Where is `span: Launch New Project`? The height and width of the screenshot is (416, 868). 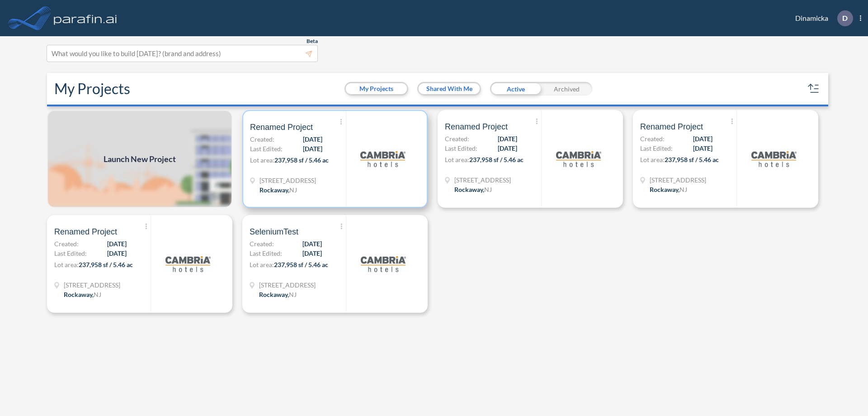
span: Launch New Project is located at coordinates (140, 159).